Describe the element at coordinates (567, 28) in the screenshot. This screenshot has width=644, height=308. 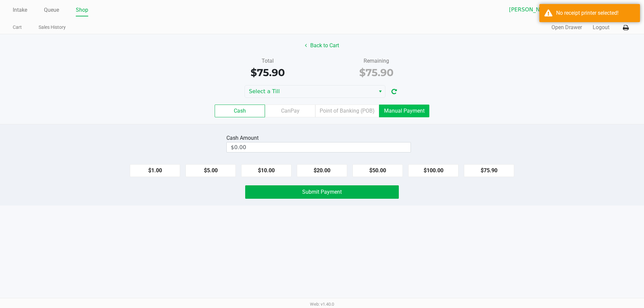
I see `button: Open Drawer` at that location.